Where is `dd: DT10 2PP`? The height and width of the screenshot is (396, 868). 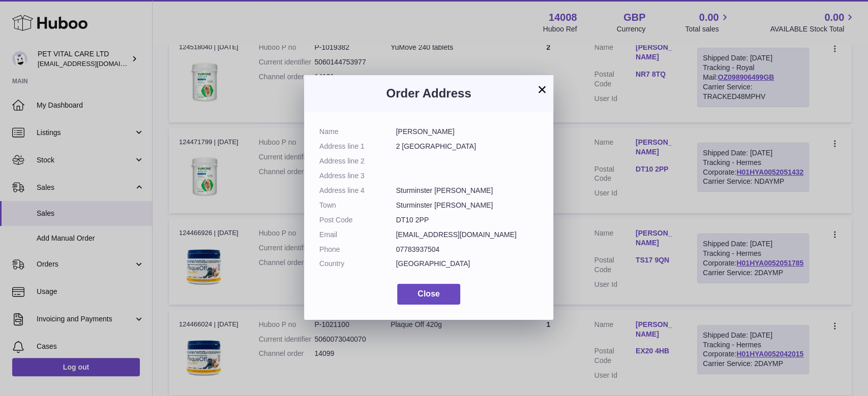
dd: DT10 2PP is located at coordinates (467, 220).